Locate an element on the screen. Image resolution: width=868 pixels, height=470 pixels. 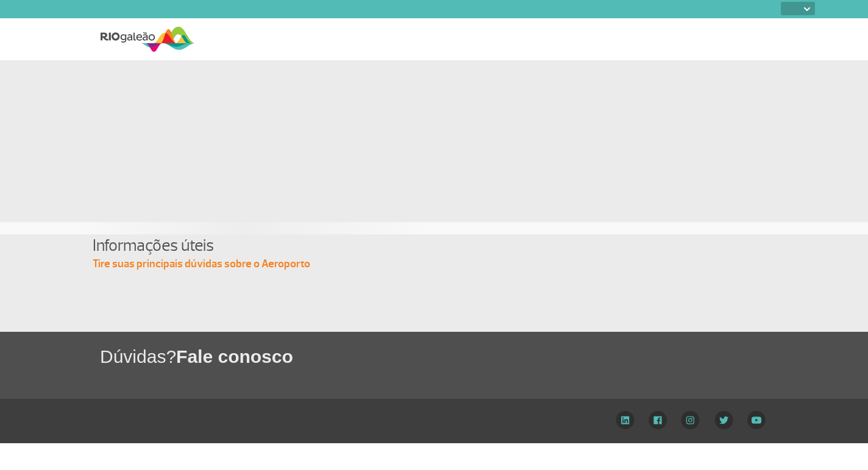
h1: Dúvidas? is located at coordinates (484, 356).